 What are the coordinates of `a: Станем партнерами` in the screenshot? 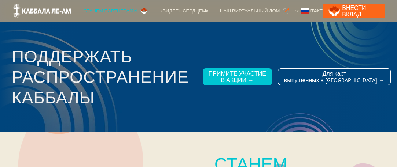 It's located at (116, 11).